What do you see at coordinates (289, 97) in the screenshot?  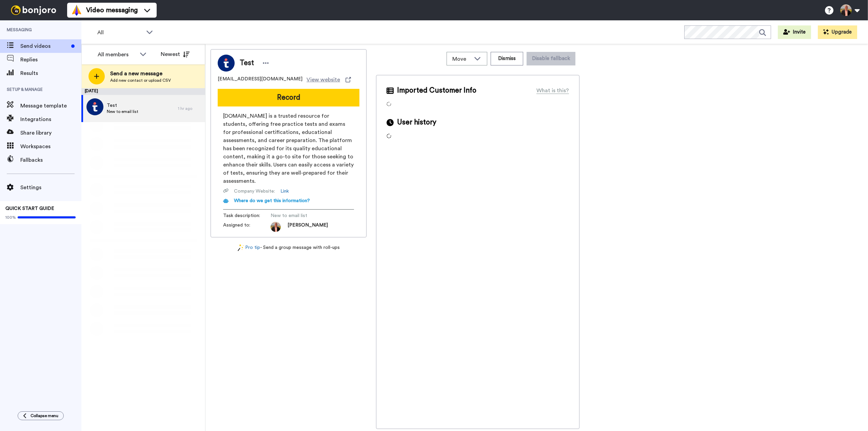 I see `button: Record` at bounding box center [289, 97].